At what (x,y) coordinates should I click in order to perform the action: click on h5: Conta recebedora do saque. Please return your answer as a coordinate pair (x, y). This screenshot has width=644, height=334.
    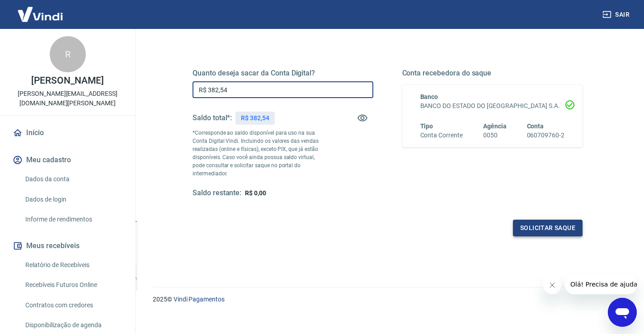
    Looking at the image, I should click on (493, 74).